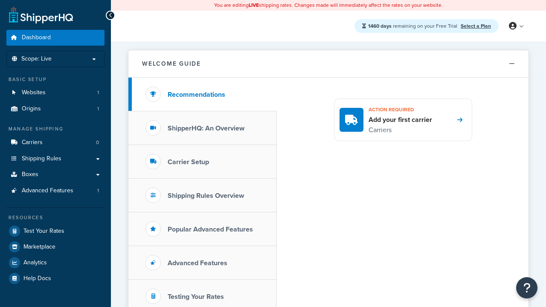  Describe the element at coordinates (172, 64) in the screenshot. I see `h2: Welcome Guide` at that location.